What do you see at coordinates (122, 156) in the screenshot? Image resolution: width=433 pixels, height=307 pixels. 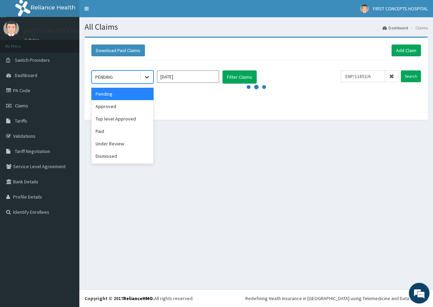 I see `div: Dismissed` at bounding box center [122, 156].